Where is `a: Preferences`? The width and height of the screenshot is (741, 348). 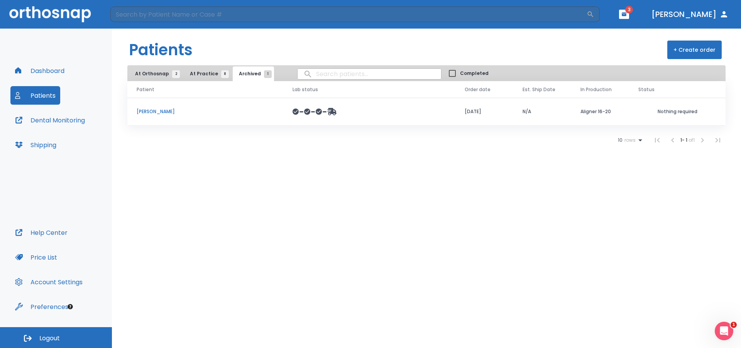
a: Preferences is located at coordinates (42, 306).